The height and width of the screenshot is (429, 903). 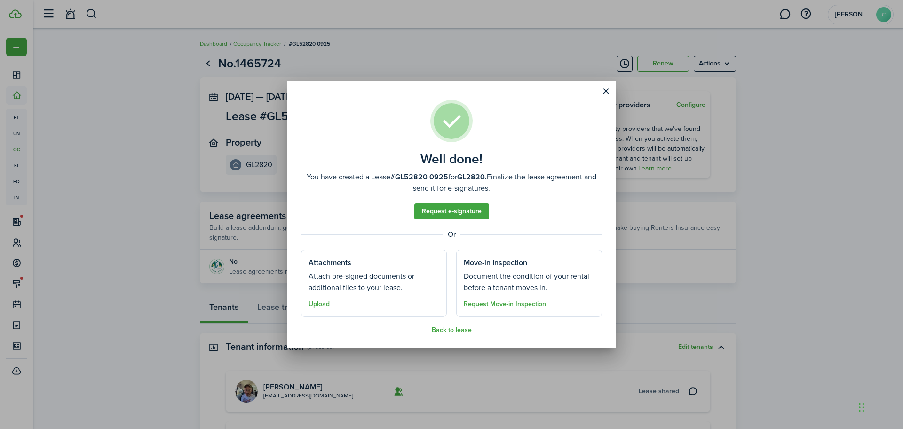 What do you see at coordinates (452, 159) in the screenshot?
I see `well-done-title: Well done!` at bounding box center [452, 159].